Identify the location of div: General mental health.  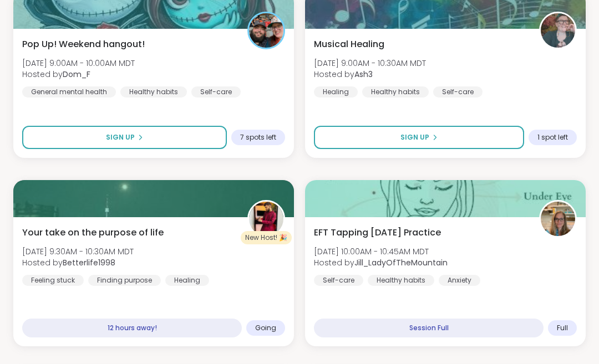
(69, 92).